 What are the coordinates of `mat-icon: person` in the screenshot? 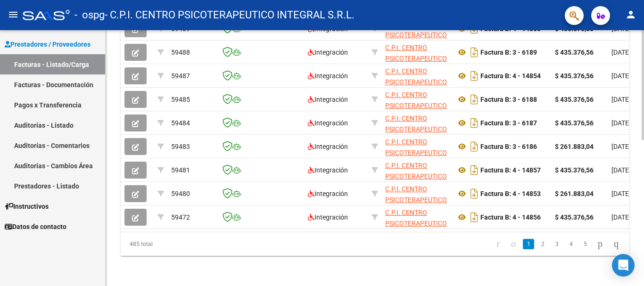 It's located at (631, 15).